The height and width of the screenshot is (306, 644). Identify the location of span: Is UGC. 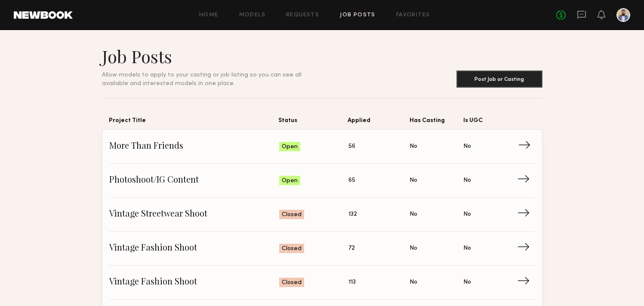
(490, 122).